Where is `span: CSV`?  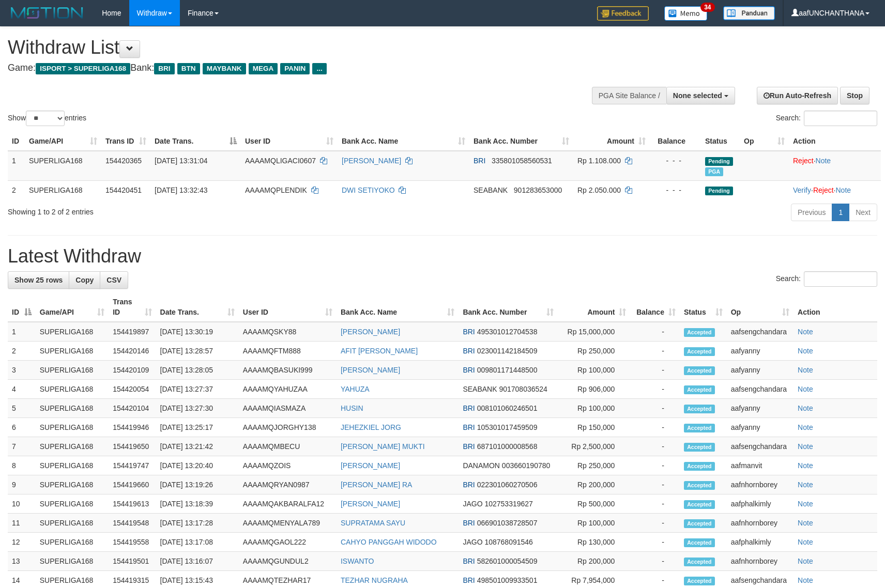 span: CSV is located at coordinates (114, 280).